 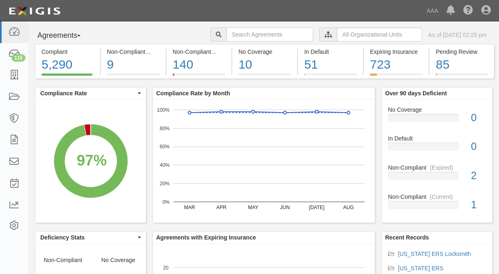 What do you see at coordinates (284, 207) in the screenshot?
I see `text: JUN` at bounding box center [284, 207].